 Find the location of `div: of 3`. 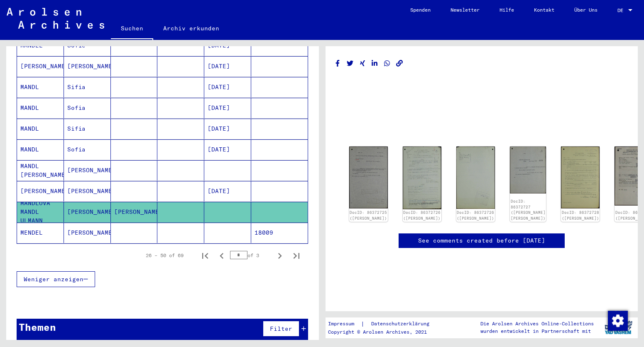

div: of 3 is located at coordinates (251, 255).